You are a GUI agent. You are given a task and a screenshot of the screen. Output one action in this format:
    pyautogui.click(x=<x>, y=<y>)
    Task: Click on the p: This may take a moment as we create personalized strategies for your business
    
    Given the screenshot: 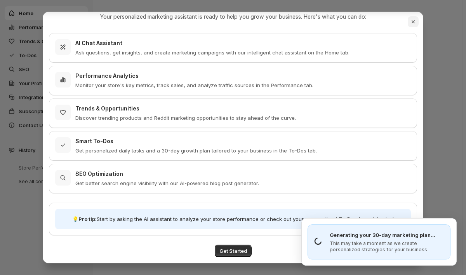 What is the action you would take?
    pyautogui.click(x=387, y=246)
    